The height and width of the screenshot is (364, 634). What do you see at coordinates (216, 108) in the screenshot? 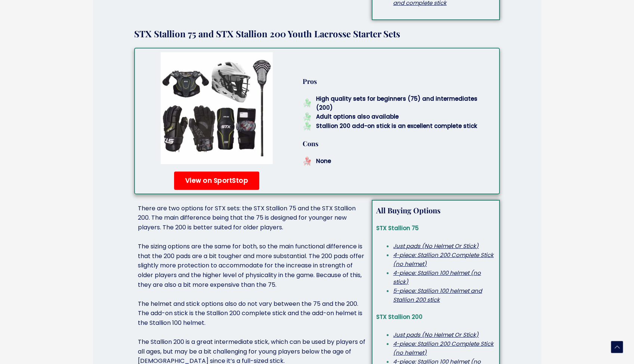
I see `img: STX youth lacrosse starter sets` at bounding box center [216, 108].